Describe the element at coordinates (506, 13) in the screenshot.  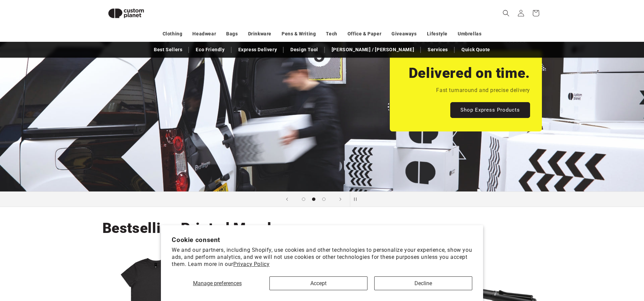
I see `summary: Search` at that location.